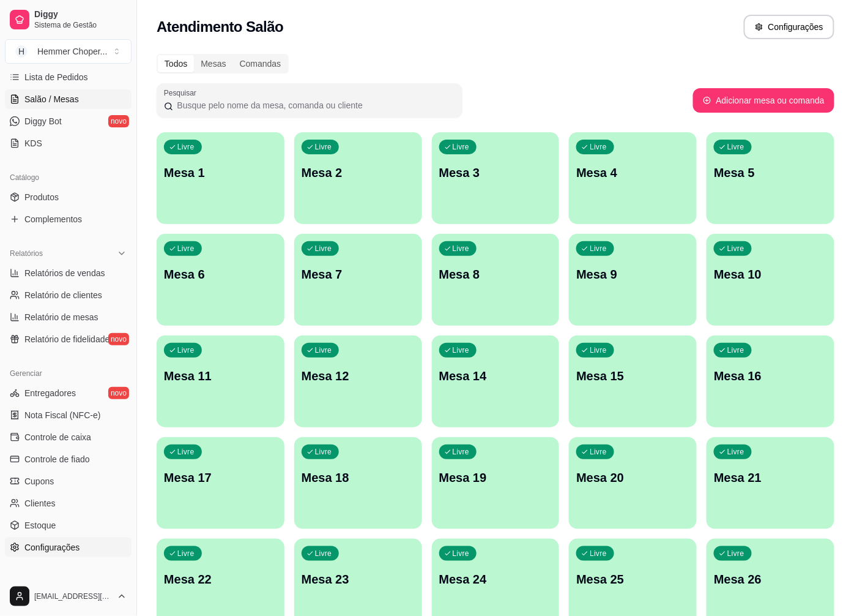 The height and width of the screenshot is (616, 854). I want to click on button: Configurações, so click(789, 27).